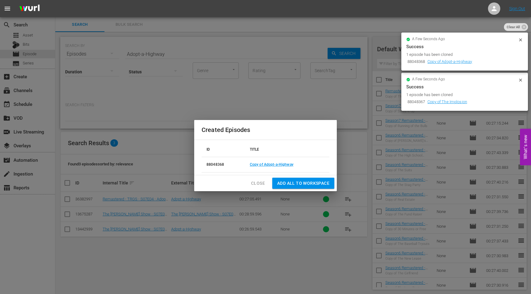 The height and width of the screenshot is (294, 531). Describe the element at coordinates (303, 183) in the screenshot. I see `button: Add all to Workspace` at that location.